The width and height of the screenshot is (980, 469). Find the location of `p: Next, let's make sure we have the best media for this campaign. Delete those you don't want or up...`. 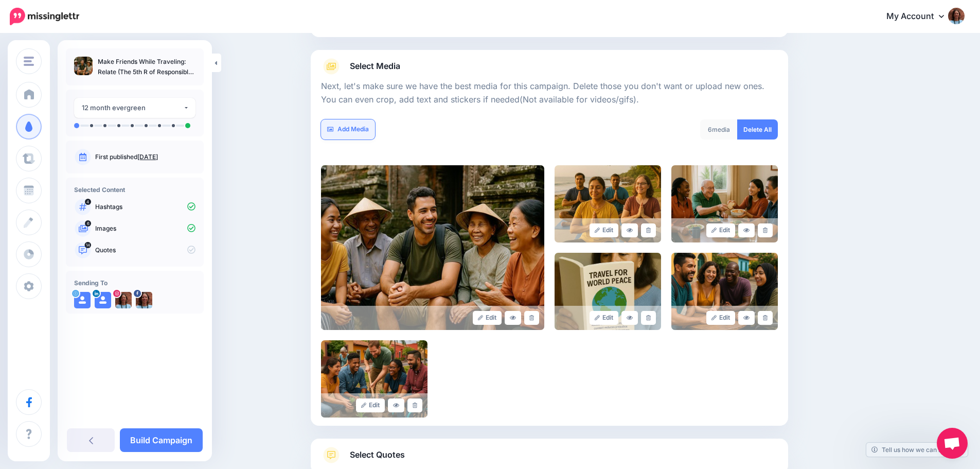

p: Next, let's make sure we have the best media for this campaign. Delete those you don't want or up... is located at coordinates (549, 93).